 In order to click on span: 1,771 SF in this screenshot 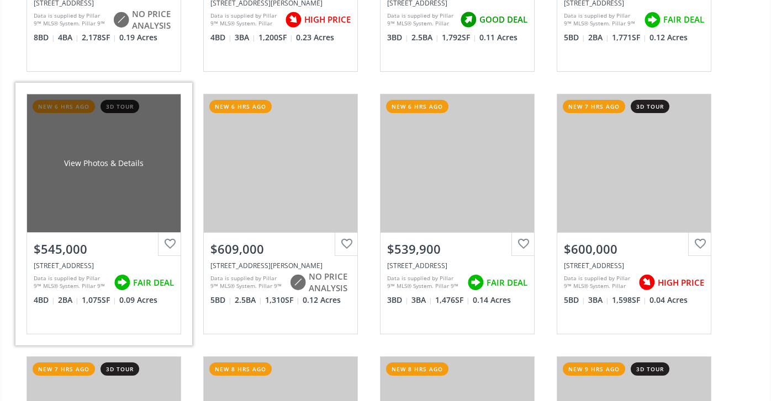, I will do `click(629, 38)`.